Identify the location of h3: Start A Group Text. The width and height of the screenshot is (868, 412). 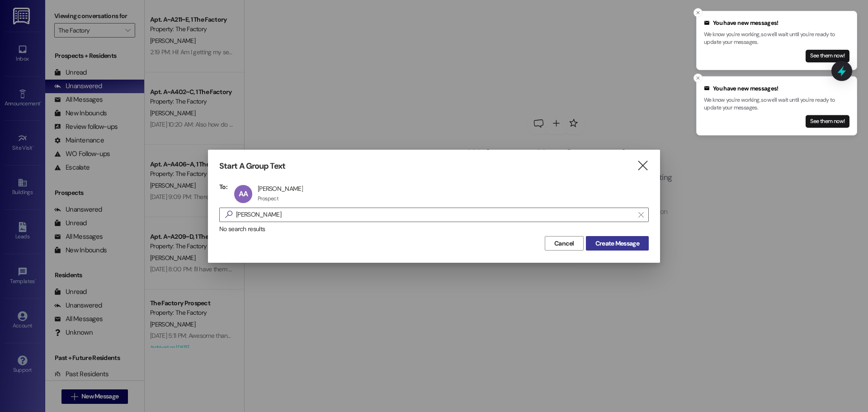
(252, 166).